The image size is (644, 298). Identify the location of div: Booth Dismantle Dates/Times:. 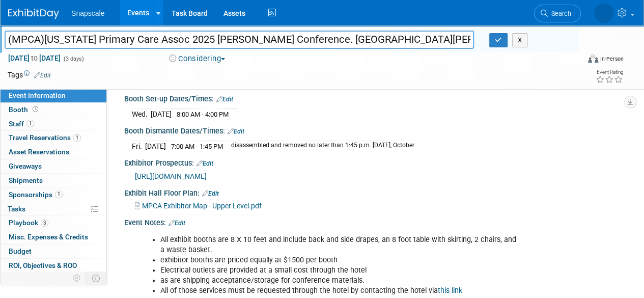
(374, 129).